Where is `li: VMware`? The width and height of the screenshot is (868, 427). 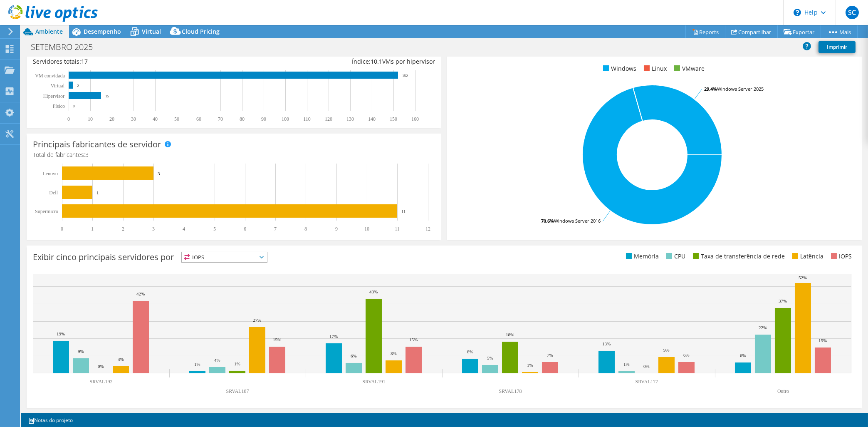 li: VMware is located at coordinates (688, 69).